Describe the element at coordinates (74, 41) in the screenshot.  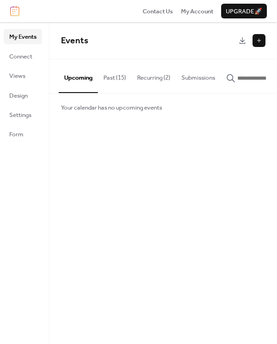
I see `span: Events` at that location.